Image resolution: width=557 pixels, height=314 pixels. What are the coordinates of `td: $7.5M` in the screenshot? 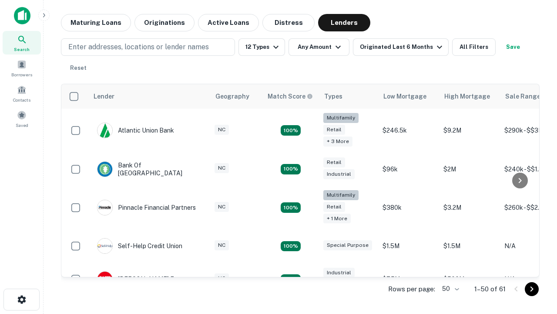 It's located at (409, 279).